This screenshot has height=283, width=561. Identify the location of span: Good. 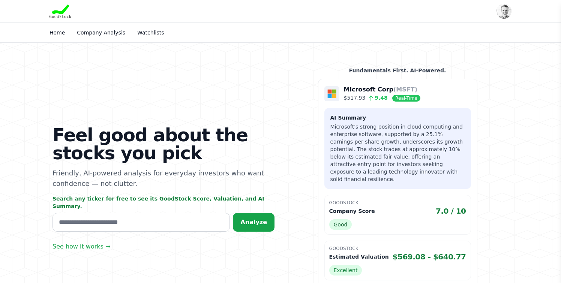
(340, 225).